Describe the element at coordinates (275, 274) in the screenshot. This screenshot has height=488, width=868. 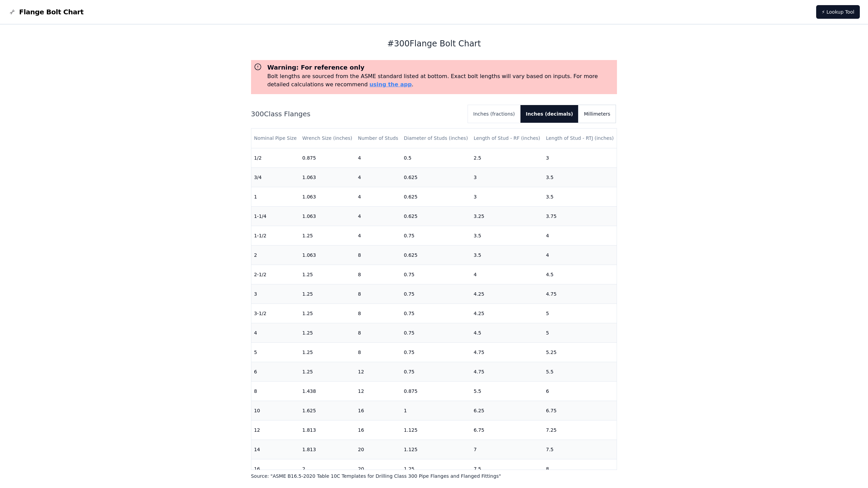
I see `td: 2-1/2` at that location.